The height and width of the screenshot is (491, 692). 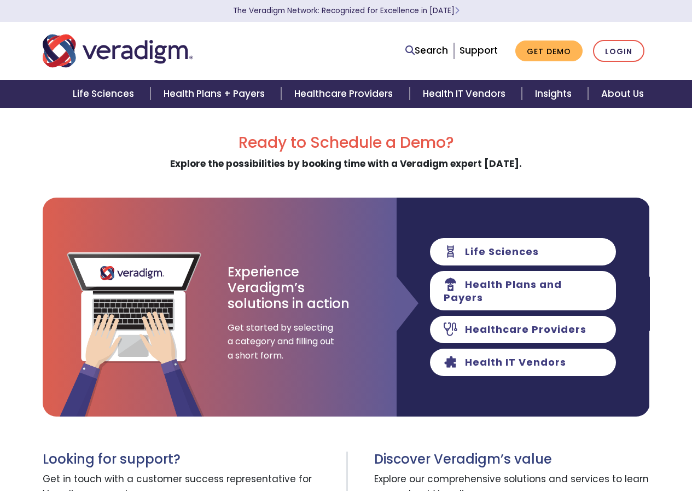 What do you see at coordinates (216, 94) in the screenshot?
I see `a: Health Plans + Payers` at bounding box center [216, 94].